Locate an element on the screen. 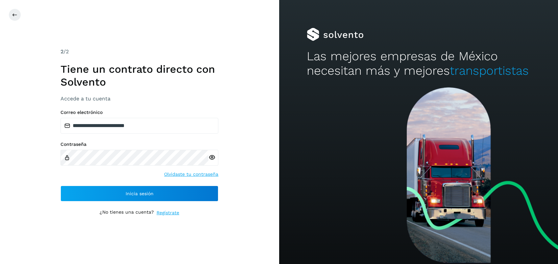  h1: Tiene un contrato directo con Solvento is located at coordinates (139, 75).